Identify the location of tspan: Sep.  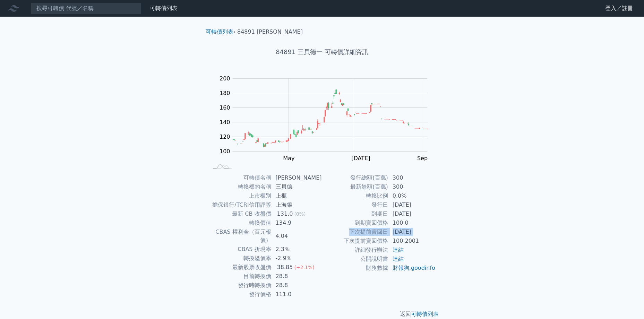
(423, 158).